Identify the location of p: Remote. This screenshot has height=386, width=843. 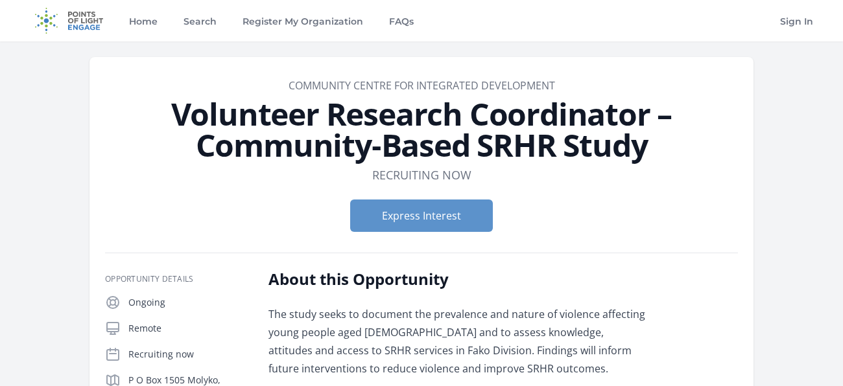
(188, 329).